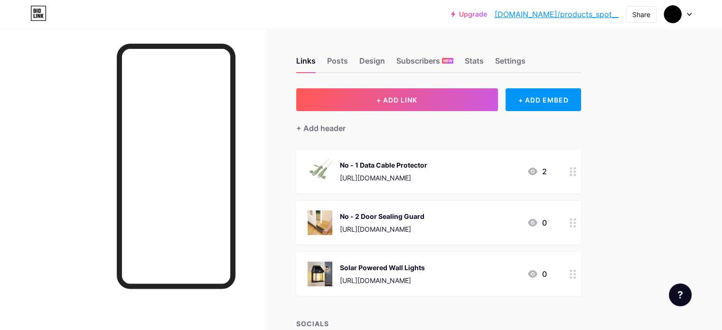 The width and height of the screenshot is (722, 330). Describe the element at coordinates (469, 14) in the screenshot. I see `a: Upgrade` at that location.